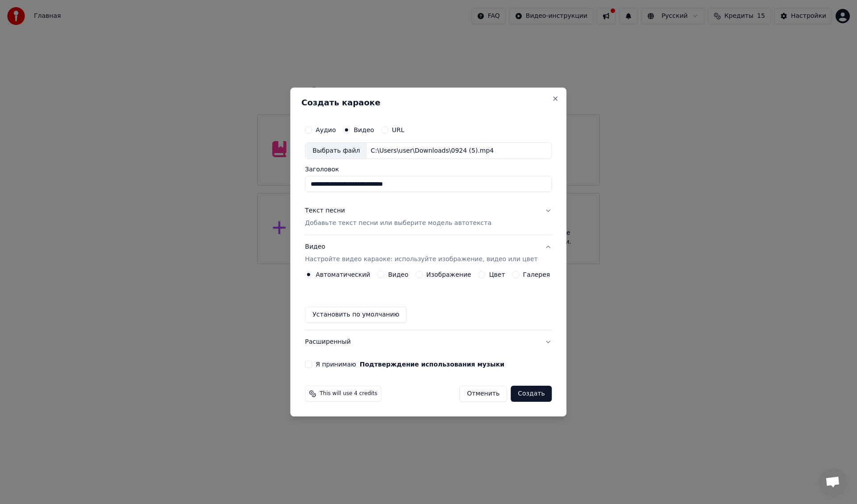  What do you see at coordinates (398, 224) in the screenshot?
I see `p: Добавьте текст песни или выберите модель автотекста` at bounding box center [398, 224].